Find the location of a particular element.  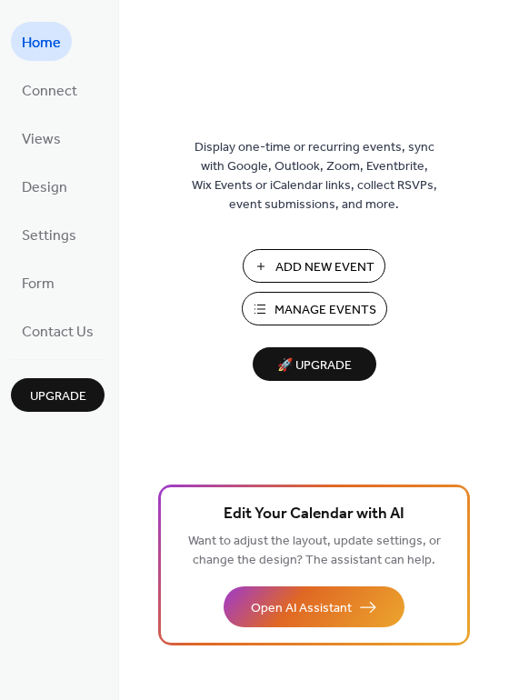

span: Want to adjust the layout, update settings, or change the design? The assistant can help. is located at coordinates (314, 551).